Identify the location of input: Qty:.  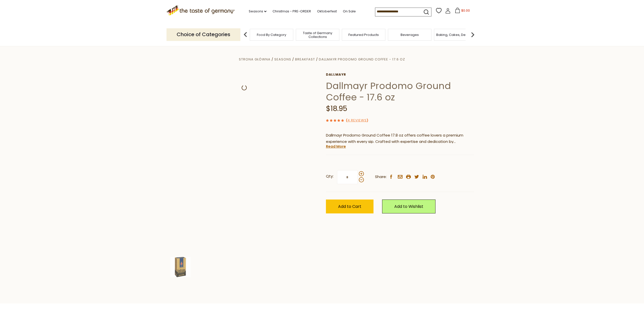
(348, 177).